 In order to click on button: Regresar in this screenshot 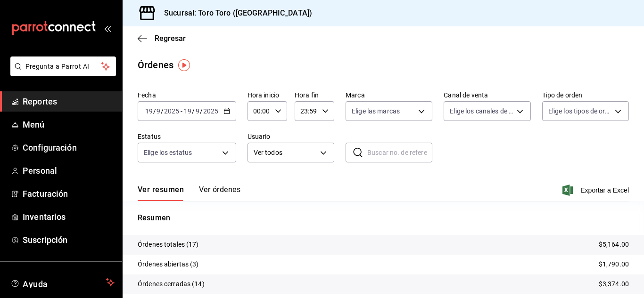, I will do `click(162, 38)`.